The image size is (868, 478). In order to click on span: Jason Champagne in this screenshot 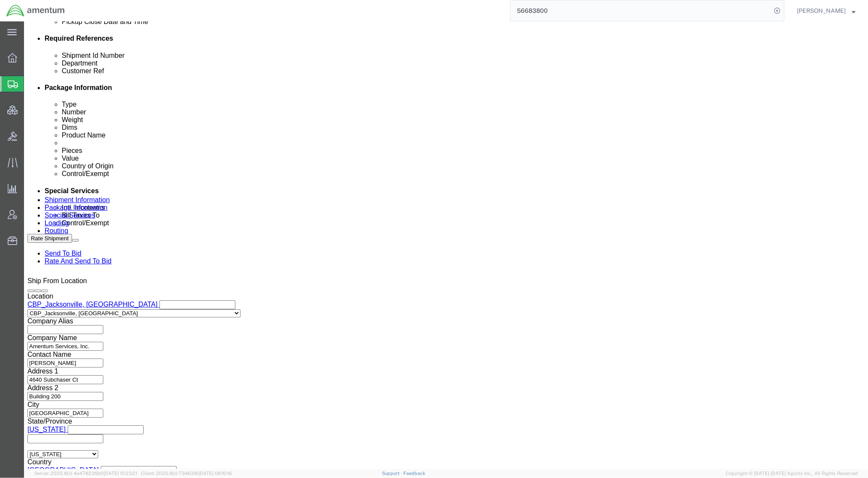, I will do `click(821, 11)`.